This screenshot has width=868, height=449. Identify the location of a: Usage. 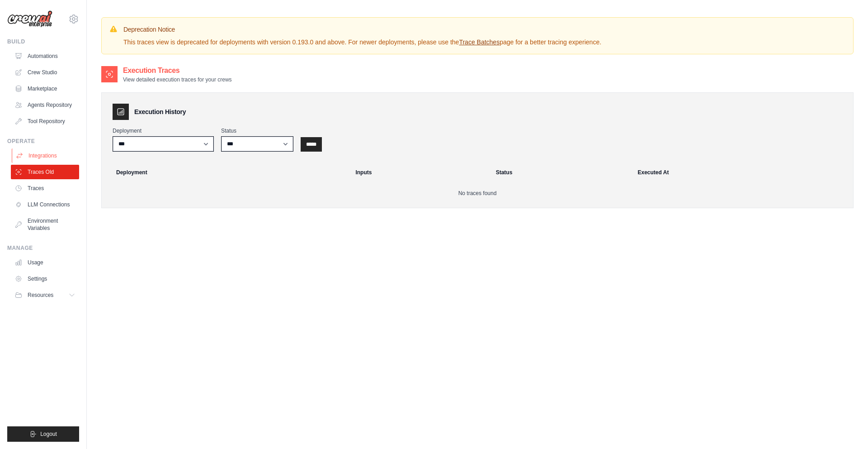
(45, 262).